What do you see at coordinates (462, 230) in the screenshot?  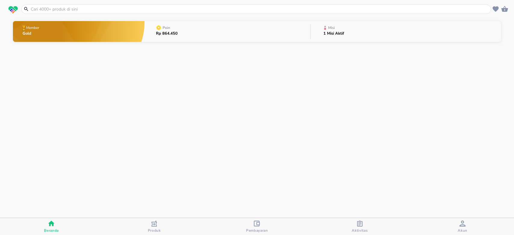 I see `span: Akun` at bounding box center [462, 230].